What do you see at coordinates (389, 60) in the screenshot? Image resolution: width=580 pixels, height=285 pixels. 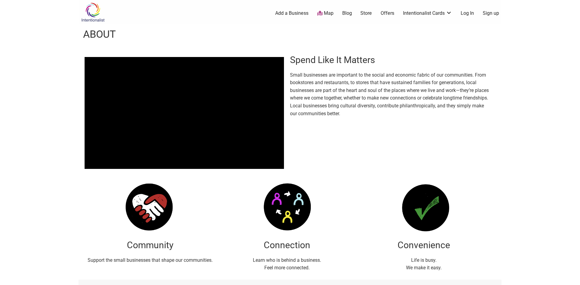 I see `h2: Spend Like It Matters` at bounding box center [389, 60].